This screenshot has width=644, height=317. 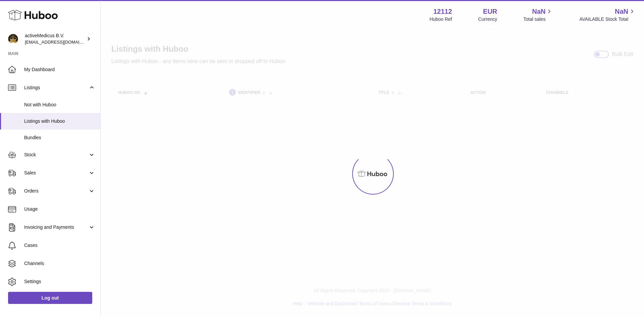 I want to click on span: Stock, so click(x=56, y=155).